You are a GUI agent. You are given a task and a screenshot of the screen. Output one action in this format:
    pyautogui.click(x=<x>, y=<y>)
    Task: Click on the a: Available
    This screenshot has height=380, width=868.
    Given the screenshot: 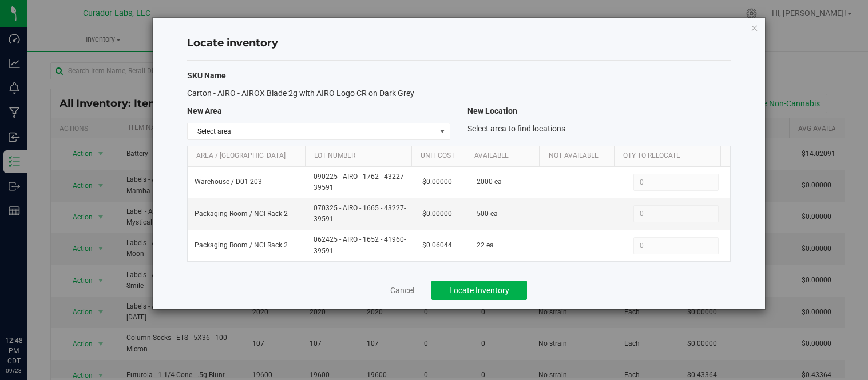 What is the action you would take?
    pyautogui.click(x=505, y=156)
    